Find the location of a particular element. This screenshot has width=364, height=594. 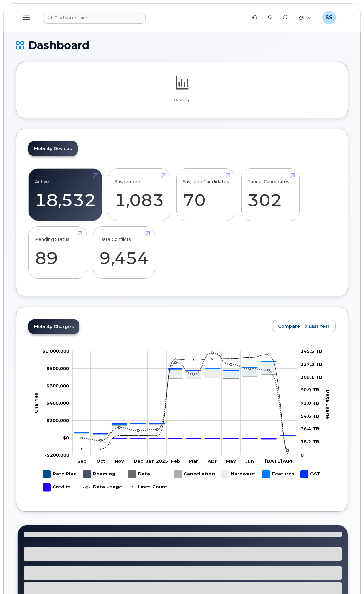

tspan: 0 is located at coordinates (302, 455).